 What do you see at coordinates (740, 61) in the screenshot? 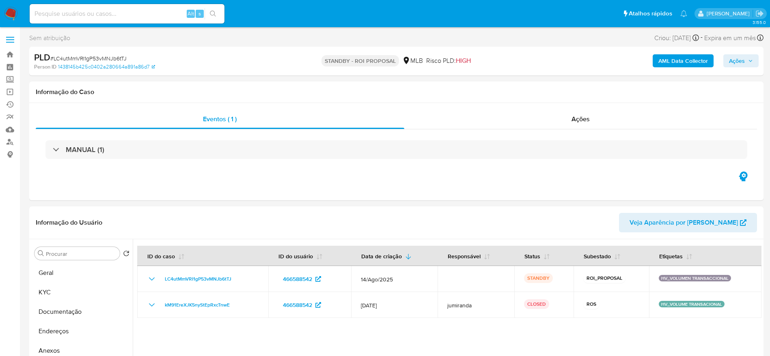
I see `button: Ações` at bounding box center [740, 61].